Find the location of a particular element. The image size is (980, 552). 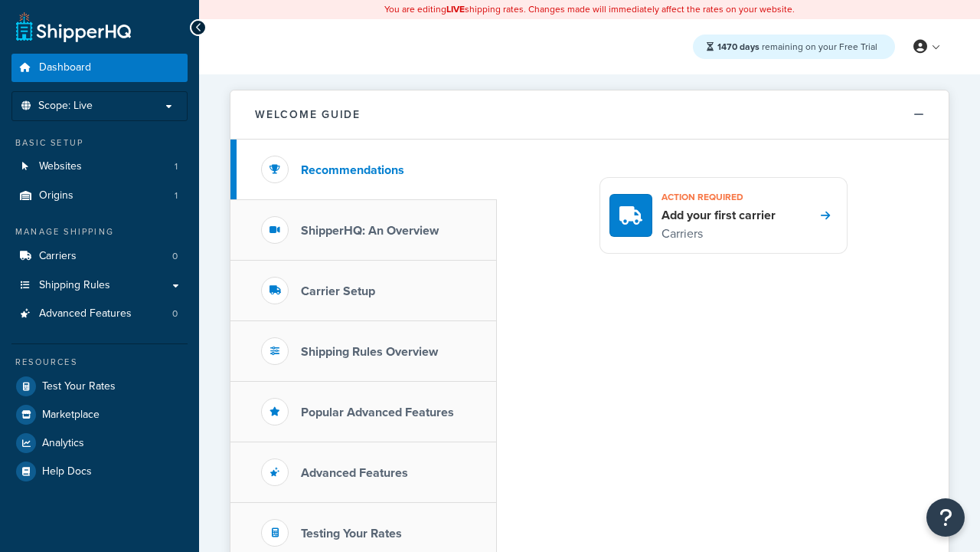

h4: Add your first carrier is located at coordinates (718, 216).